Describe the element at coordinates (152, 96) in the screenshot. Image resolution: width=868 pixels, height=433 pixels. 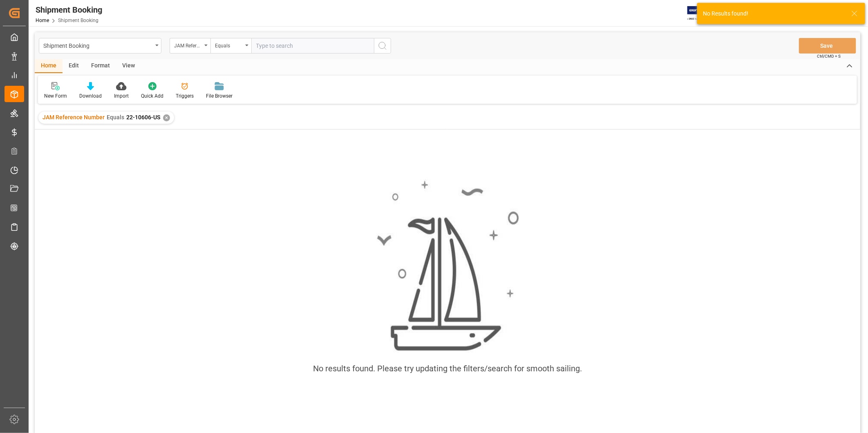
I see `div: Quick Add` at that location.